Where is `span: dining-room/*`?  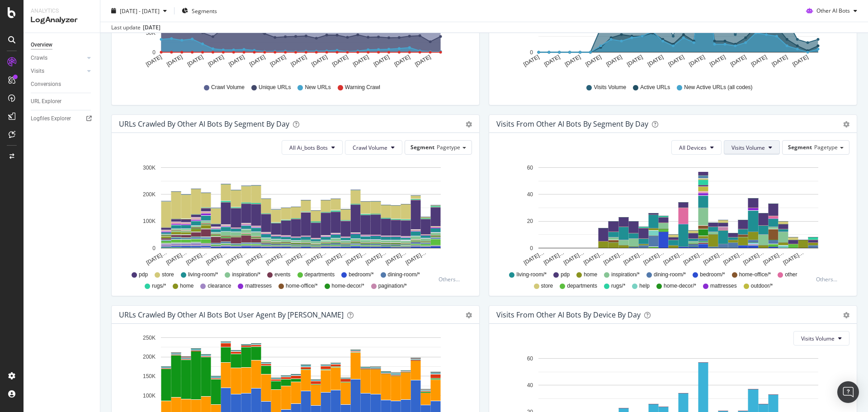
span: dining-room/* is located at coordinates (669, 274).